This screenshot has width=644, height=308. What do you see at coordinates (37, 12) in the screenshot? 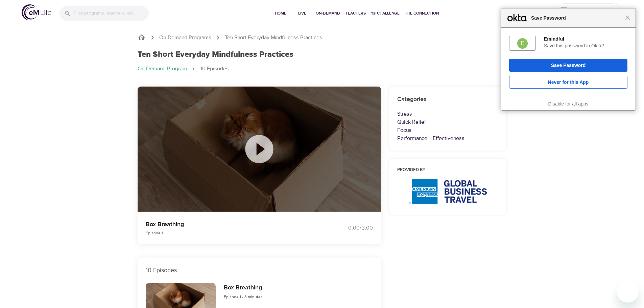
I see `img: logo` at bounding box center [37, 12].